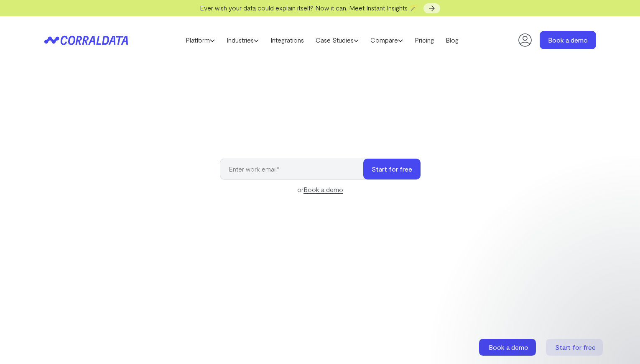  Describe the element at coordinates (296, 169) in the screenshot. I see `input: Enter work email*` at that location.